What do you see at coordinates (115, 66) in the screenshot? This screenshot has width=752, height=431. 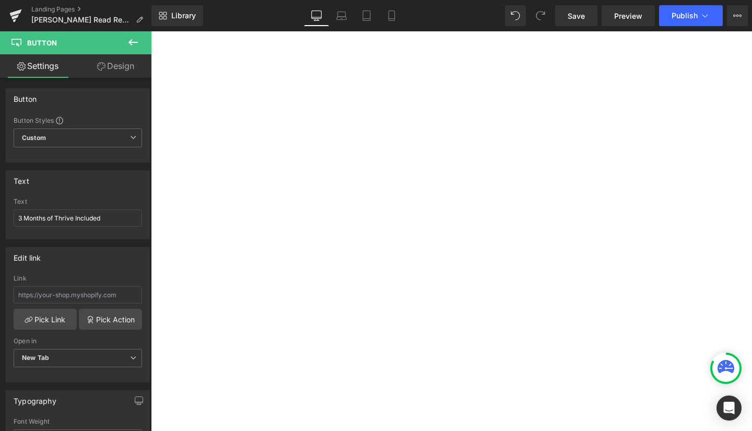 I see `a: Design` at bounding box center [115, 66].